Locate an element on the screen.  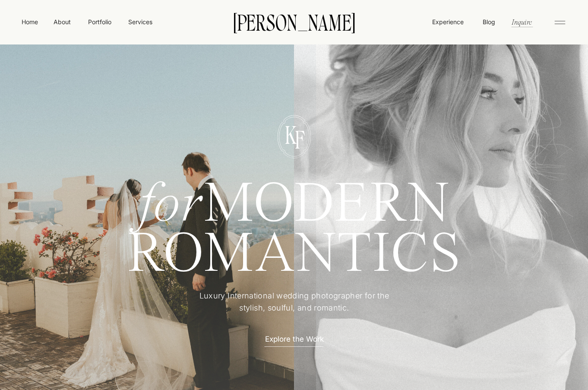
nav: Experience is located at coordinates (448, 22).